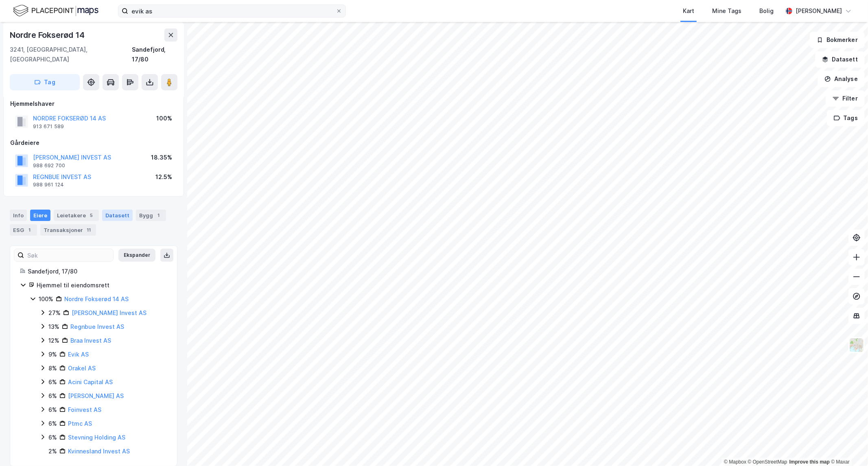 Image resolution: width=868 pixels, height=466 pixels. Describe the element at coordinates (151, 215) in the screenshot. I see `div: Bygg` at that location.